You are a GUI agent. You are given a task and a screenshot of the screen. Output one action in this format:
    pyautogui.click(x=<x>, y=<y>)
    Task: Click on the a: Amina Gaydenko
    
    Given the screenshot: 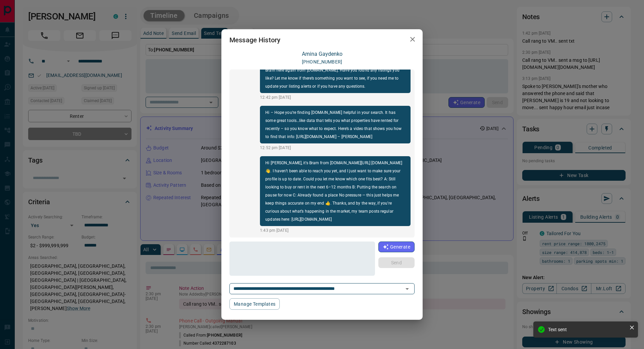 What is the action you would take?
    pyautogui.click(x=322, y=54)
    